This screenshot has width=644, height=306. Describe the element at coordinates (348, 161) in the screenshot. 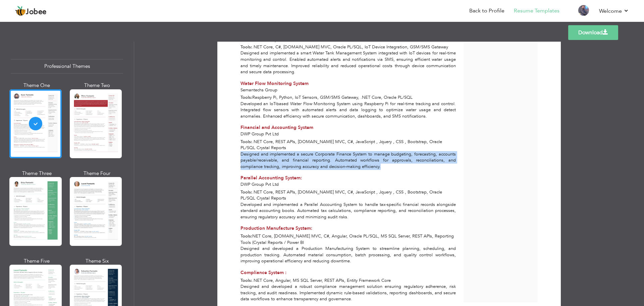

I see `div: Designed and implemented a secure Corporate Finance System to manage budgeting, forecasting, acco...` at that location.